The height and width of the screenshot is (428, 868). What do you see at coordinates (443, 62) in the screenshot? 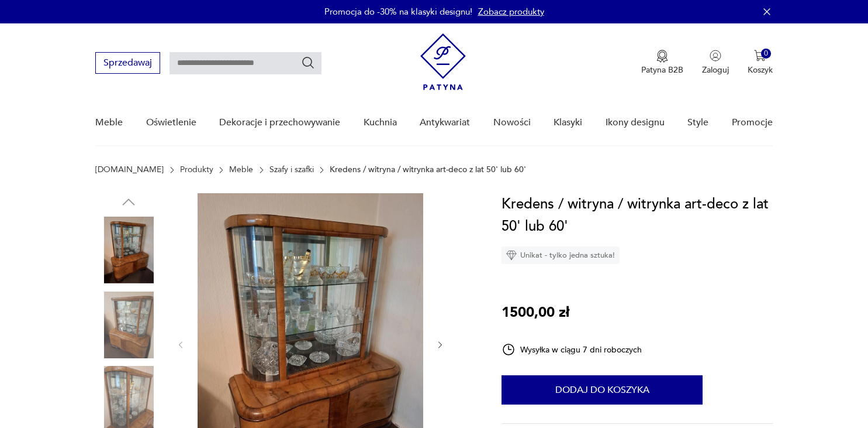
I see `img: Patyna - sklep z meblami i dekoracjami vintage` at bounding box center [443, 62].